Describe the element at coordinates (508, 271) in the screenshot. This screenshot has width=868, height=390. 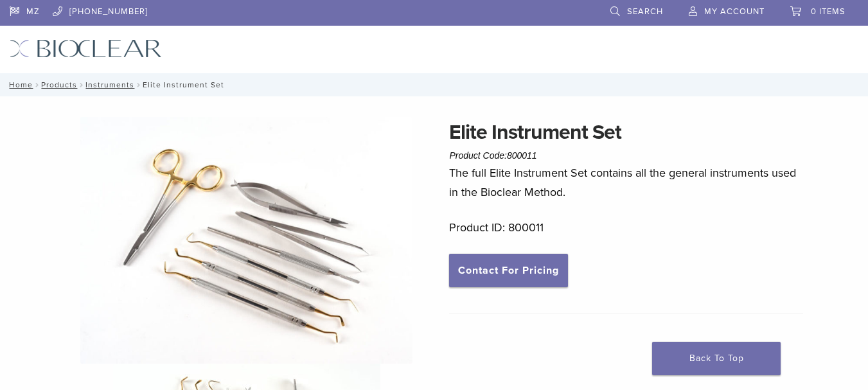
I see `a: Contact For Pricing` at that location.